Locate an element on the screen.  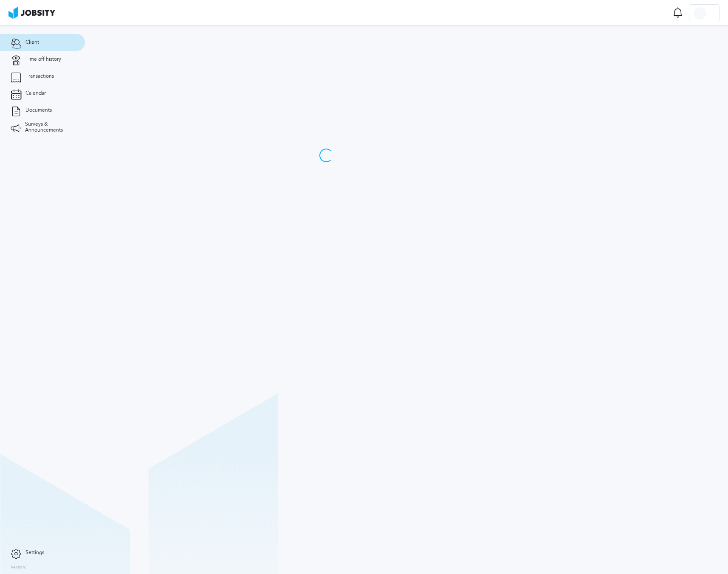
img: ab4bad089aa723f57921c736e9817d99.png is located at coordinates (32, 13).